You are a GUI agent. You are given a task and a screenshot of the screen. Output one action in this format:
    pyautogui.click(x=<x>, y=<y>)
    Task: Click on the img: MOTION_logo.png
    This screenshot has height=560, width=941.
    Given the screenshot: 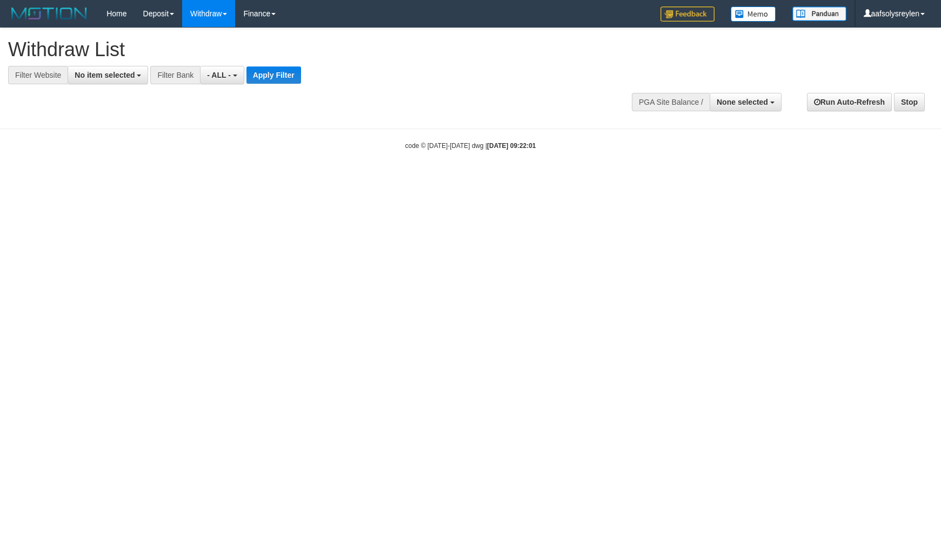 What is the action you would take?
    pyautogui.click(x=49, y=13)
    